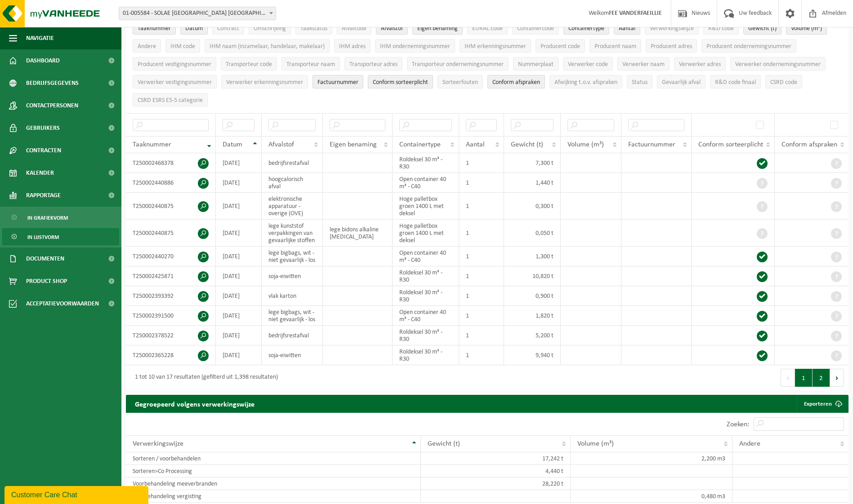  I want to click on span: Eigen benaming, so click(353, 145).